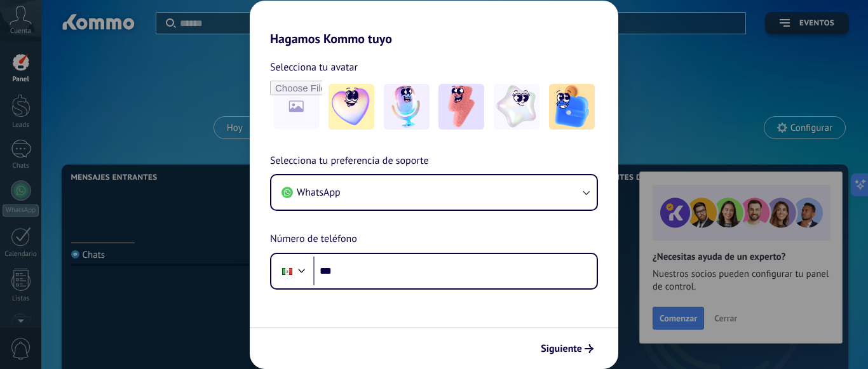  Describe the element at coordinates (350, 161) in the screenshot. I see `span: Selecciona tu preferencia de soporte` at that location.